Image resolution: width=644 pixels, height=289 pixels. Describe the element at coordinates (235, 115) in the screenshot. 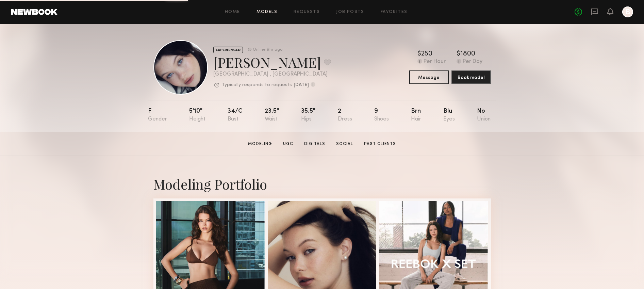

I see `div: 34/c` at that location.